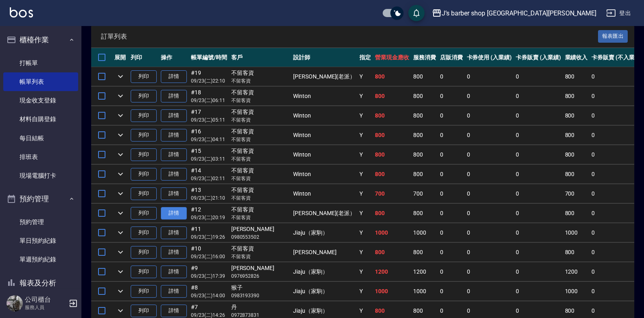 This screenshot has width=644, height=318. Describe the element at coordinates (209, 213) in the screenshot. I see `td: #12` at that location.